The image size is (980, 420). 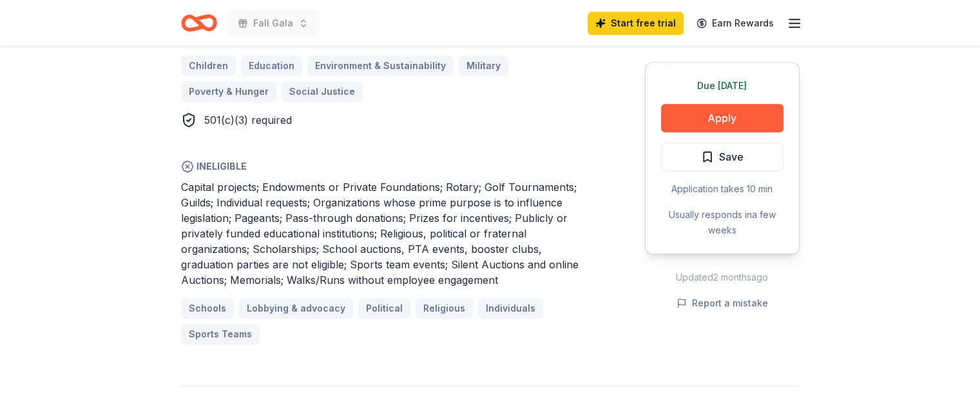 What do you see at coordinates (384, 308) in the screenshot?
I see `a: Political` at bounding box center [384, 308].